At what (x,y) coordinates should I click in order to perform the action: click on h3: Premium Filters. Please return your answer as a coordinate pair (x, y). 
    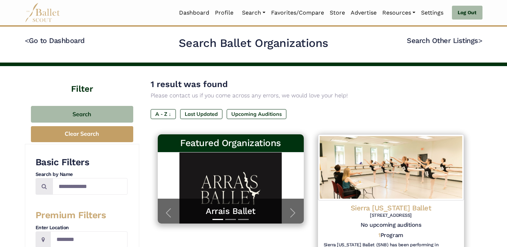
    Looking at the image, I should click on (81, 215).